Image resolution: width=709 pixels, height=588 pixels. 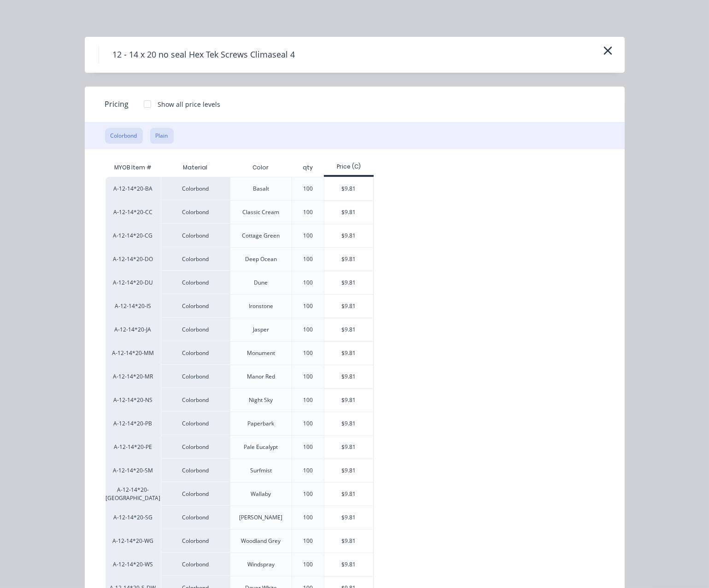 What do you see at coordinates (134, 541) in the screenshot?
I see `div: A-12-14*20-WG` at bounding box center [134, 541].